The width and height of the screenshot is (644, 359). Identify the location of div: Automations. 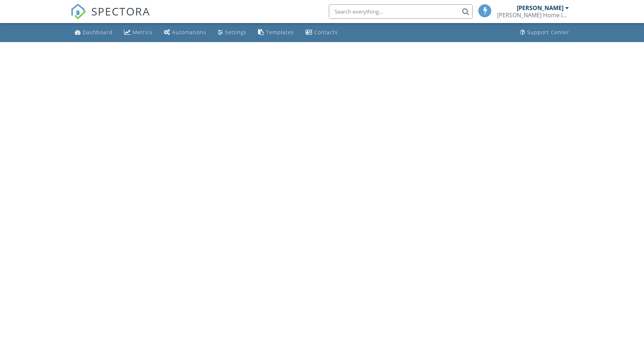
(189, 32).